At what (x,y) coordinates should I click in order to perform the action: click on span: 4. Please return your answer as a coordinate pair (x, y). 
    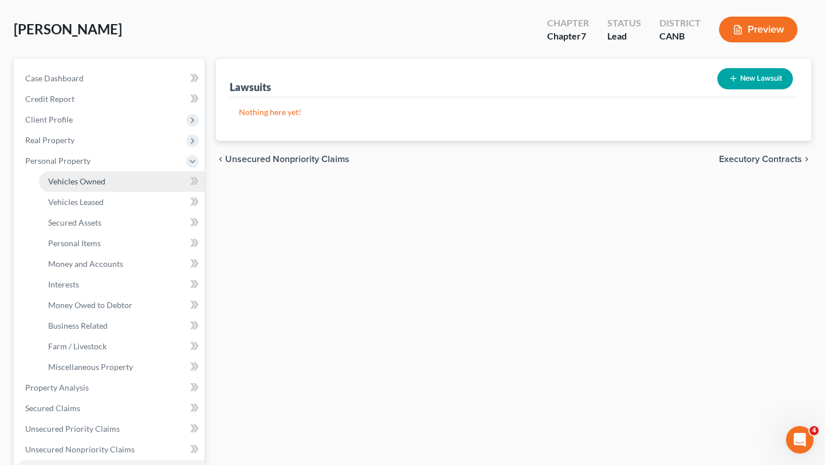
    Looking at the image, I should click on (814, 431).